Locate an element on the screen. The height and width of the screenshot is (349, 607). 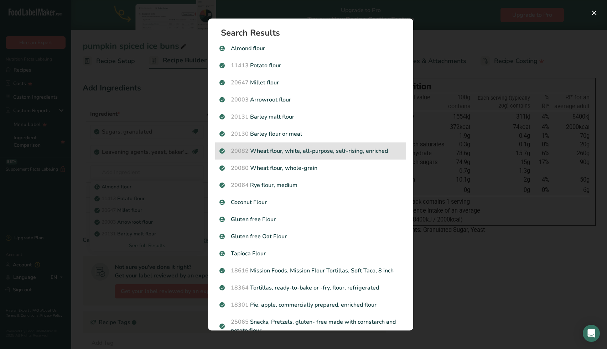
p: Rye flour, medium is located at coordinates (310, 185).